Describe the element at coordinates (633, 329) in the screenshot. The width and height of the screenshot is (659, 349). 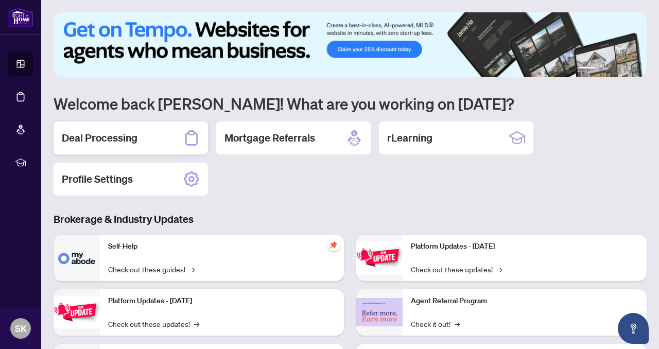
I see `button: Open asap` at that location.